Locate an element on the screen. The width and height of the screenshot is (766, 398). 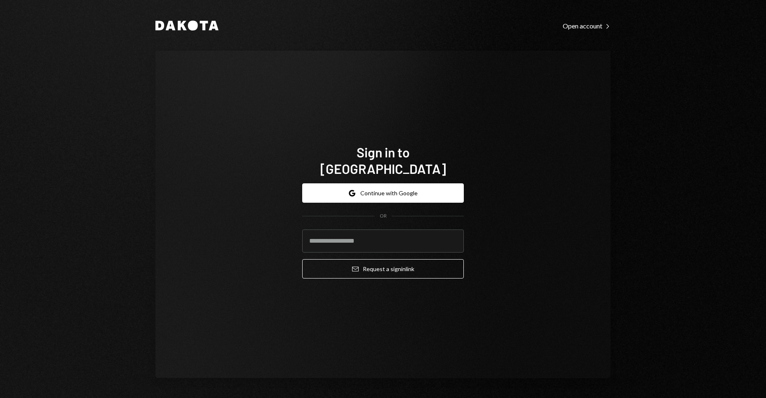
button: Request a signinlink is located at coordinates (383, 269).